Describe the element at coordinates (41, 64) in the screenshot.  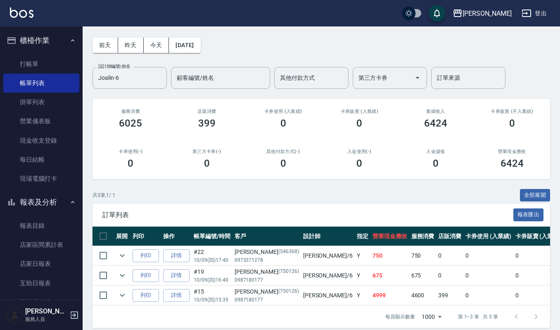
I see `a: 打帳單` at that location.